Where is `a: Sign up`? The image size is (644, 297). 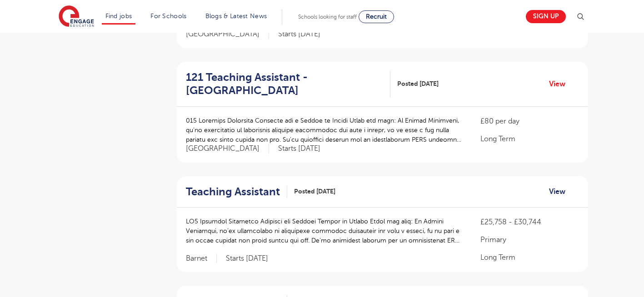
a: Sign up is located at coordinates (546, 16).